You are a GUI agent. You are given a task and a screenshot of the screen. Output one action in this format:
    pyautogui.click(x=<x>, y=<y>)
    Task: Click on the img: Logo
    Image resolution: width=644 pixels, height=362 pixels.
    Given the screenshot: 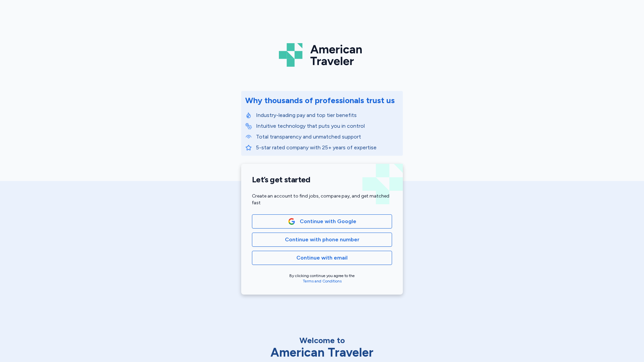 What is the action you would take?
    pyautogui.click(x=322, y=55)
    